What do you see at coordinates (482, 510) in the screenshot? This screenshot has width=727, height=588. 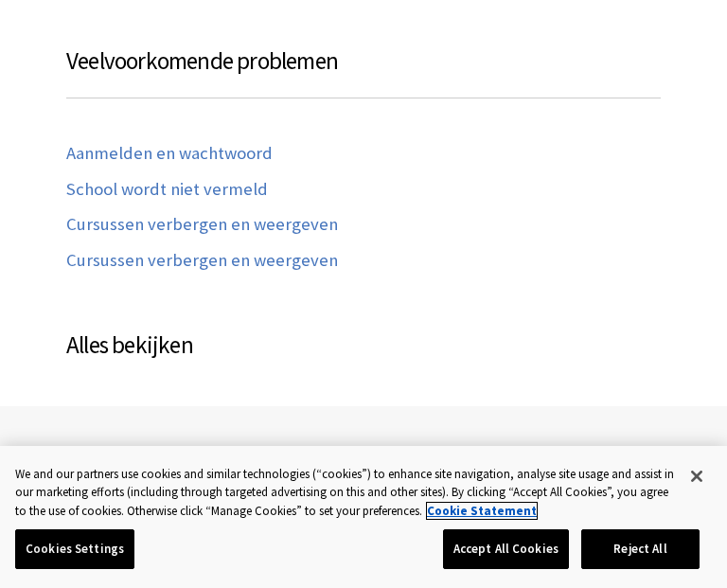 I see `a: More information about your privacy, opens in a new tab` at bounding box center [482, 510].